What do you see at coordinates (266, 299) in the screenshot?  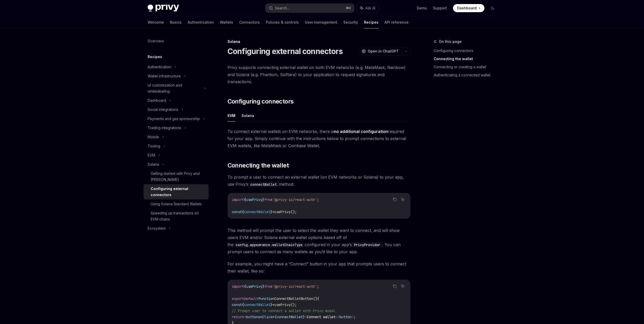 I see `span: function` at bounding box center [266, 299].